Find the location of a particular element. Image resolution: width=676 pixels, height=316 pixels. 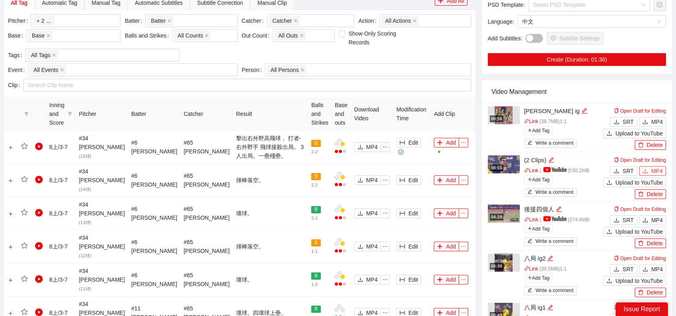

img: yt_logo_rgb_light.a676ea31.png is located at coordinates (555, 219).